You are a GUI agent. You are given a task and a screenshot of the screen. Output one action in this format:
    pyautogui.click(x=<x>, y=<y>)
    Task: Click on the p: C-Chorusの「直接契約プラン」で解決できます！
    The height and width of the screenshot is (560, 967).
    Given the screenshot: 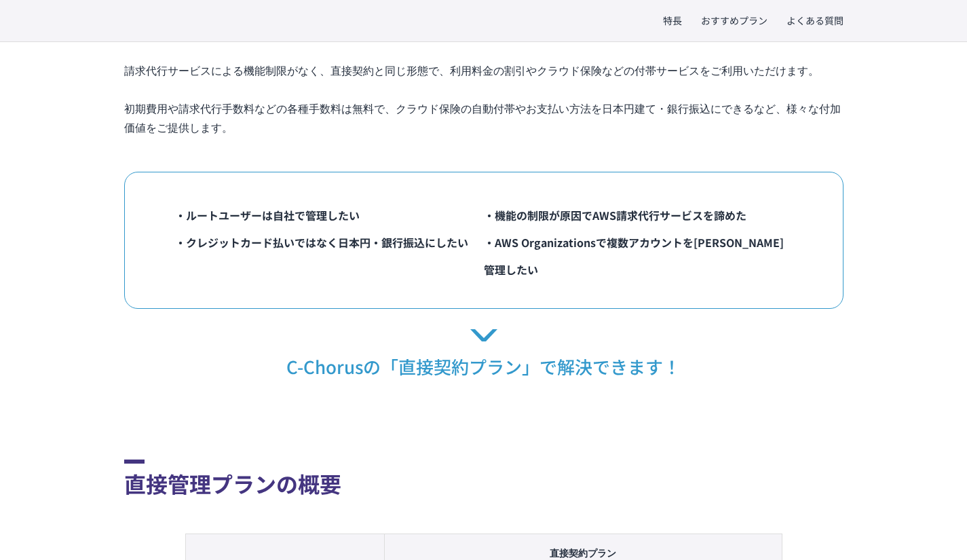 What is the action you would take?
    pyautogui.click(x=484, y=354)
    